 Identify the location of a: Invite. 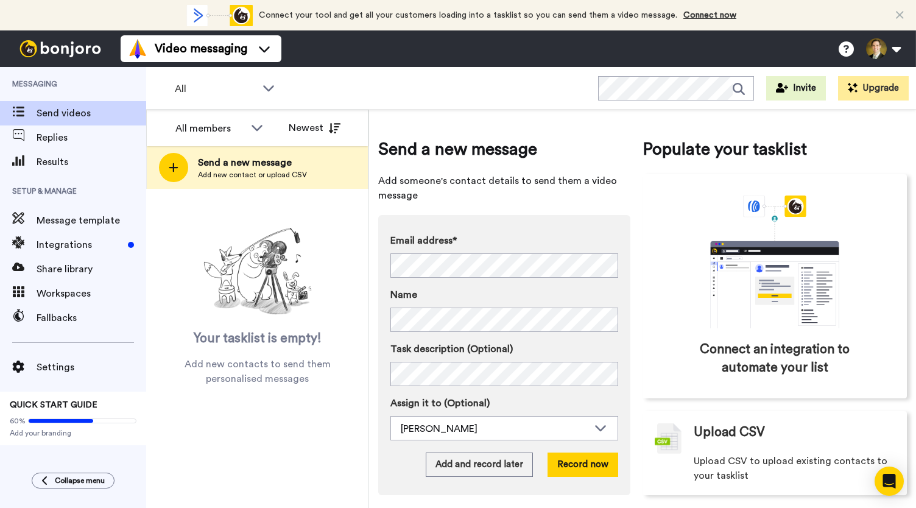
(796, 88).